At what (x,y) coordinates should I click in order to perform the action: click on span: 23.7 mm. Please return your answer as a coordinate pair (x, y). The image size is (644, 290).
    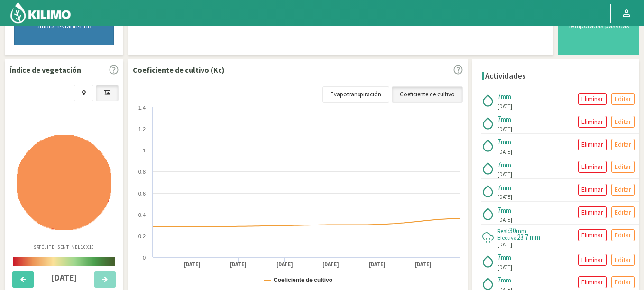
    Looking at the image, I should click on (528, 237).